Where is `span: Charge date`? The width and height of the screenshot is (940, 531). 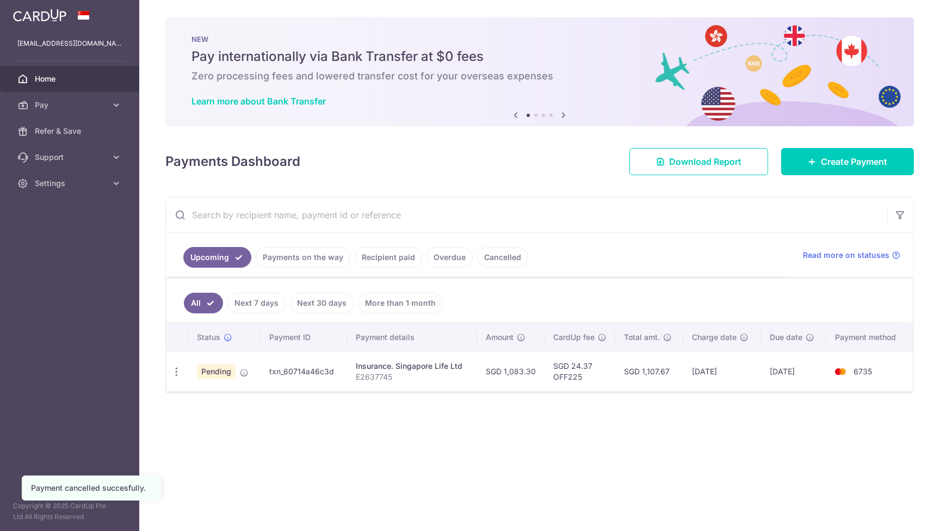 span: Charge date is located at coordinates (714, 337).